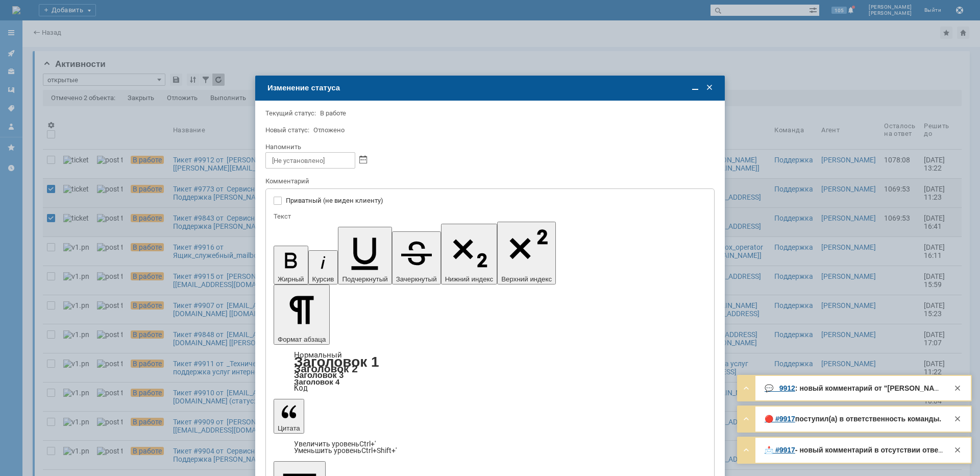 The width and height of the screenshot is (980, 476). What do you see at coordinates (490, 448) in the screenshot?
I see `div: Цитата` at bounding box center [490, 448].